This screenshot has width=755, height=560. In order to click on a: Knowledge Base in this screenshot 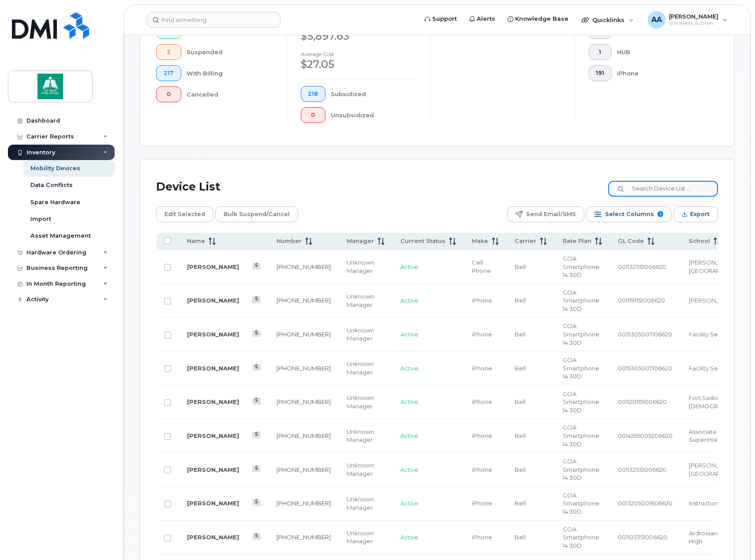, I will do `click(538, 19)`.